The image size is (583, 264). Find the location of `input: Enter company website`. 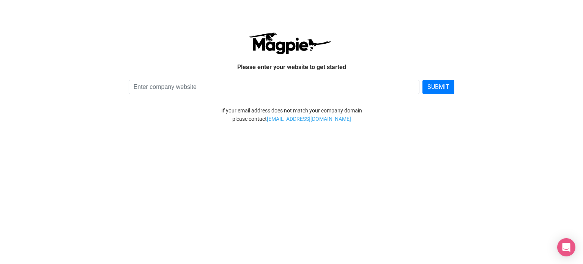

input: Enter company website is located at coordinates (274, 87).